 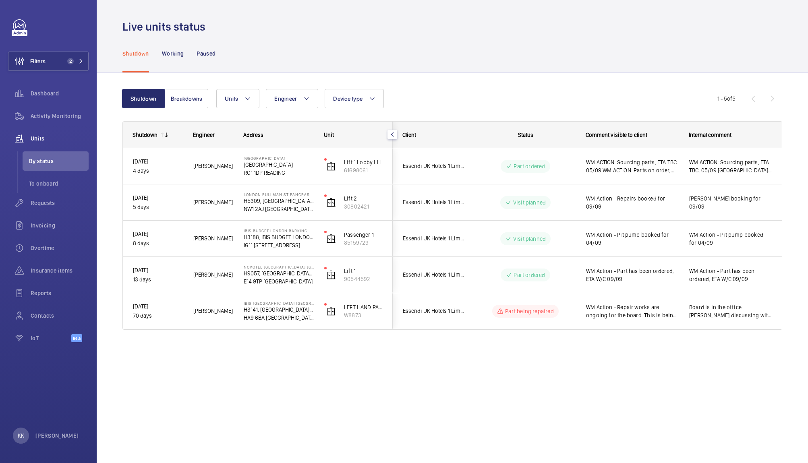 What do you see at coordinates (279, 195) in the screenshot?
I see `p: LONDON PULLMAN ST PANCRAS` at bounding box center [279, 195].